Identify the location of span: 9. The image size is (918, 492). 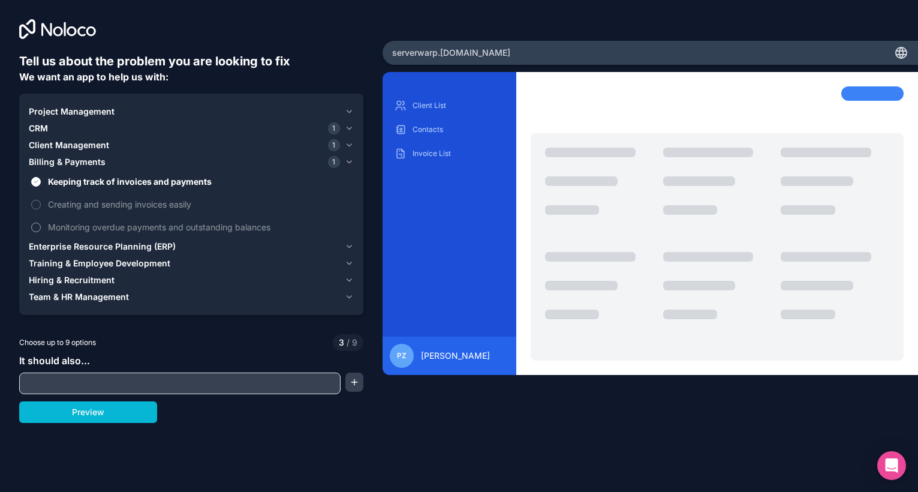
(351, 342).